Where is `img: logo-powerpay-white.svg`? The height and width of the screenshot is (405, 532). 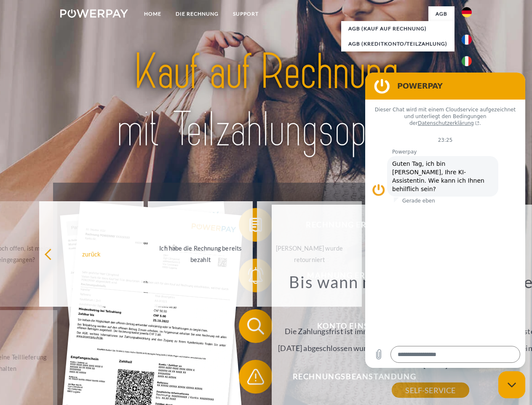 img: logo-powerpay-white.svg is located at coordinates (94, 13).